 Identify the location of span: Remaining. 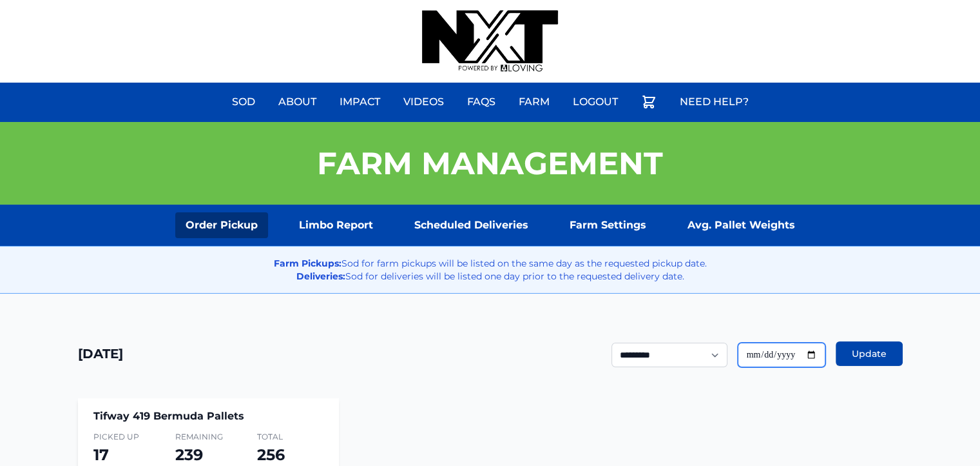
(208, 436).